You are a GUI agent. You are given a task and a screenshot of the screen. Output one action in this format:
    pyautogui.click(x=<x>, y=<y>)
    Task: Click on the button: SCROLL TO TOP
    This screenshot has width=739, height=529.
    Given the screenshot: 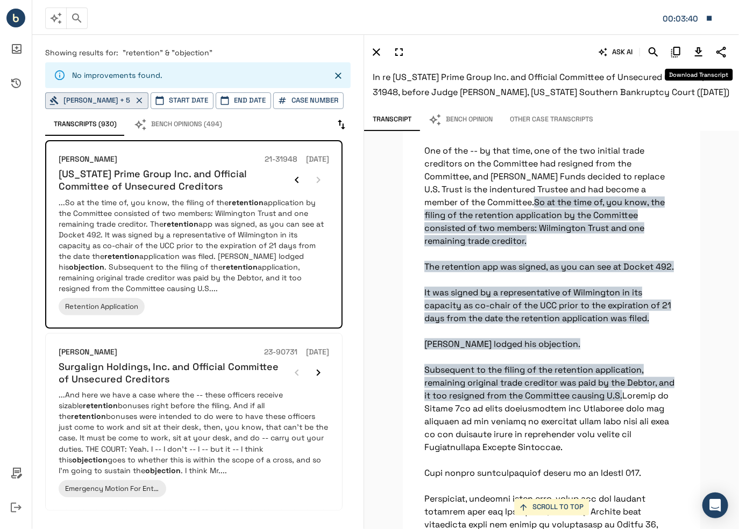 What is the action you would take?
    pyautogui.click(x=551, y=507)
    